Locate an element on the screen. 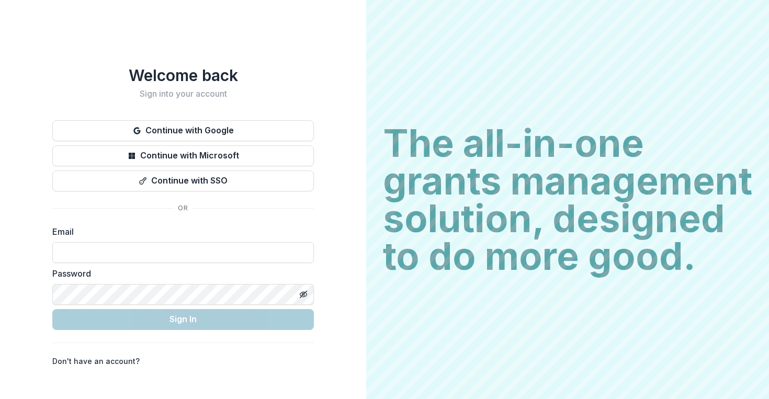 The height and width of the screenshot is (399, 769). label: Email is located at coordinates (180, 232).